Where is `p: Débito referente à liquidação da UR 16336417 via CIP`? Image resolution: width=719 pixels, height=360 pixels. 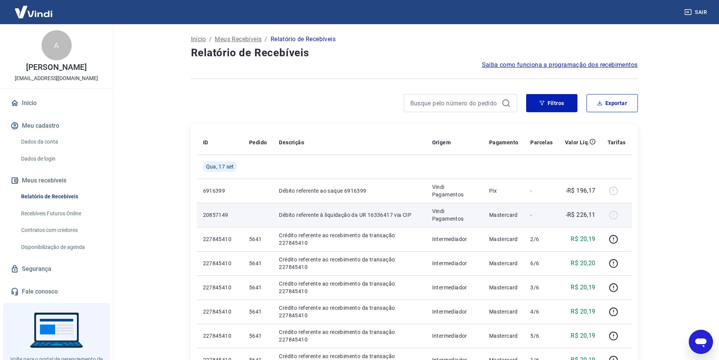 p: Débito referente à liquidação da UR 16336417 via CIP is located at coordinates (349, 215).